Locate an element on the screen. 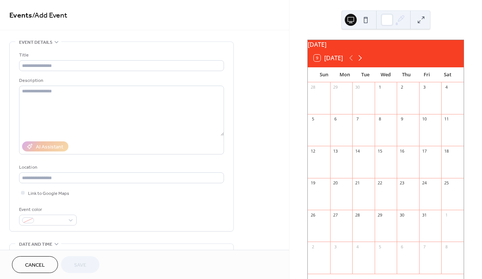 The width and height of the screenshot is (482, 279). div: 11 is located at coordinates (446, 119).